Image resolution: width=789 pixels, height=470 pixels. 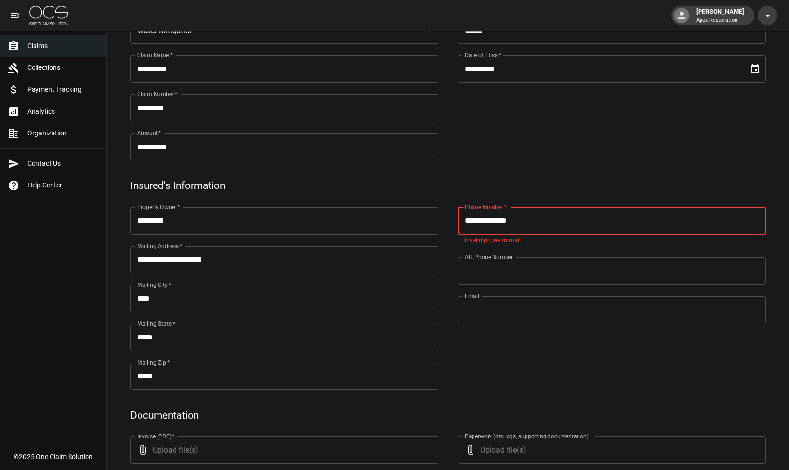 I want to click on button: Choose date, selected date is Jun 25, 2025, so click(x=755, y=69).